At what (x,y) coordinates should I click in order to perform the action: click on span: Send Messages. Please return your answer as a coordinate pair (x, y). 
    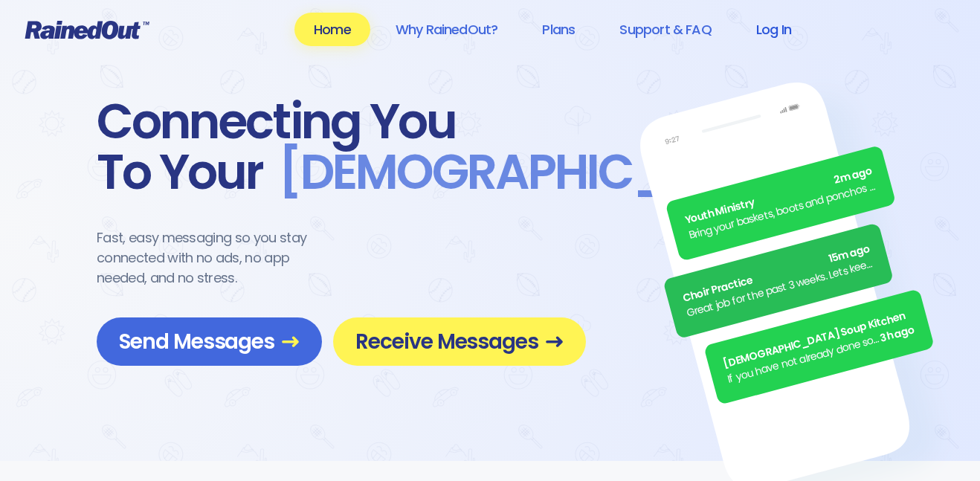
    Looking at the image, I should click on (209, 341).